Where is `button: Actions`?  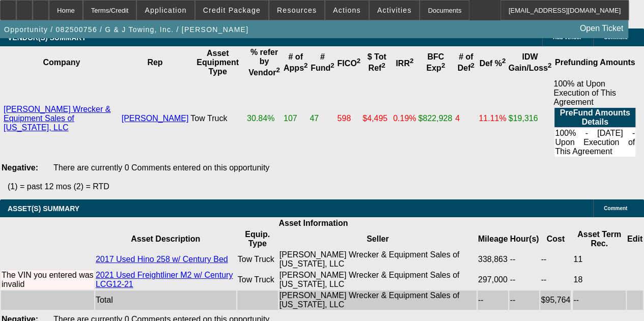
button: Actions is located at coordinates (347, 10).